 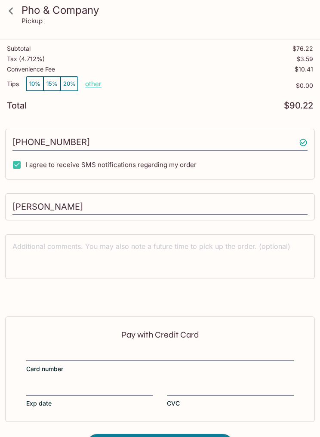 I want to click on input: Enter phone number, so click(x=160, y=142).